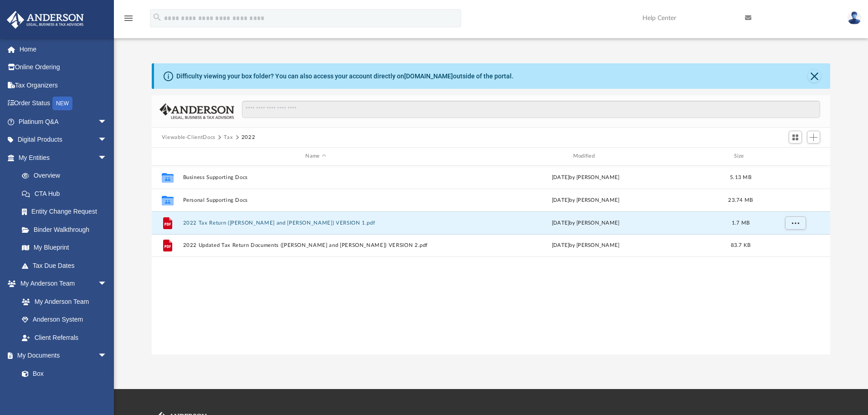 The image size is (868, 415). I want to click on span: 23.74 MB, so click(741, 200).